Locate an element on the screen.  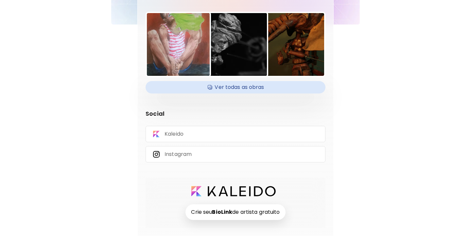
img: https://cdn.kaleido.art/CDN/Artwork/116531/Thumbnail/large.webp?updated=516515 is located at coordinates (178, 44).